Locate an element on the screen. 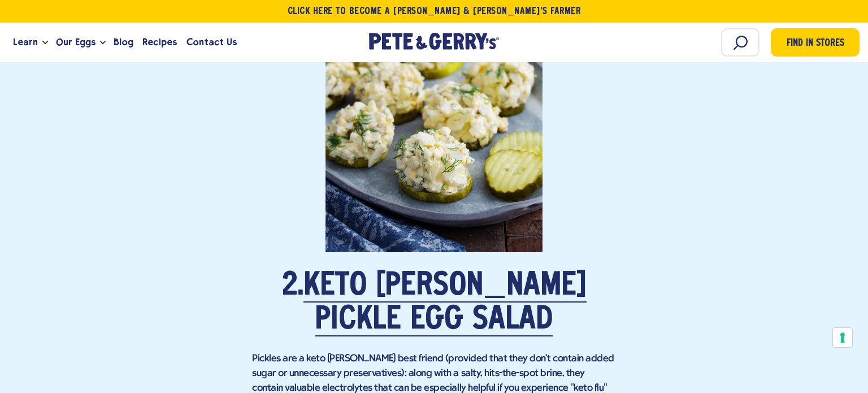  span: Contact Us is located at coordinates (211, 42).